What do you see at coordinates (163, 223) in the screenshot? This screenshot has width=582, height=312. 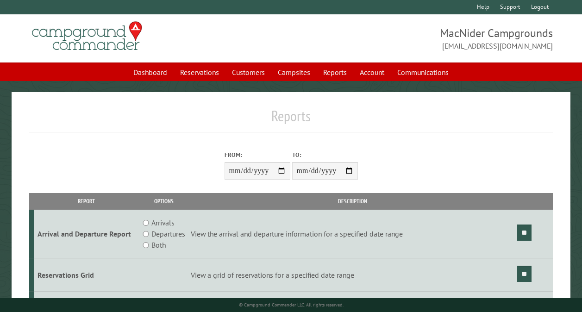 I see `label: Arrivals` at bounding box center [163, 223].